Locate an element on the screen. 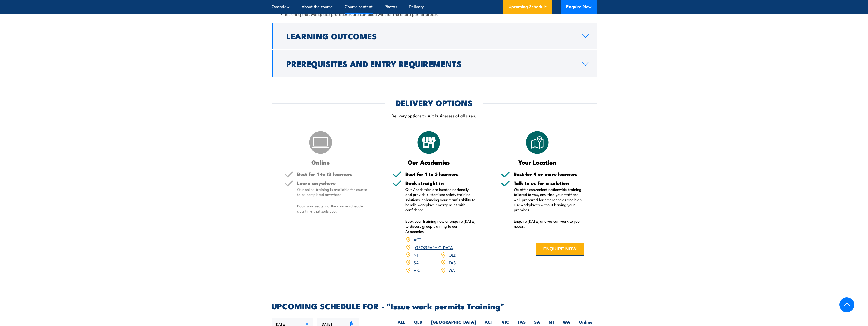 The height and width of the screenshot is (326, 868). a: VIC is located at coordinates (417, 270).